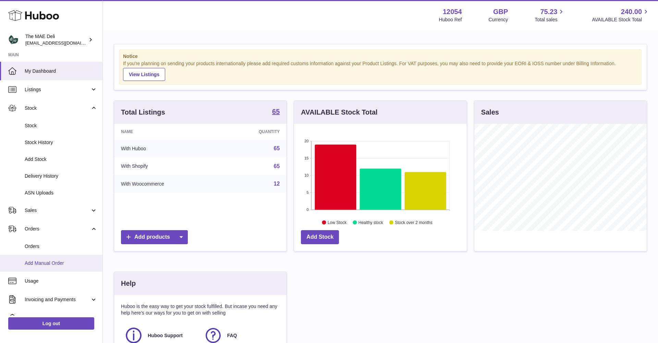 Image resolution: width=658 pixels, height=343 pixels. I want to click on span: Cases, so click(61, 318).